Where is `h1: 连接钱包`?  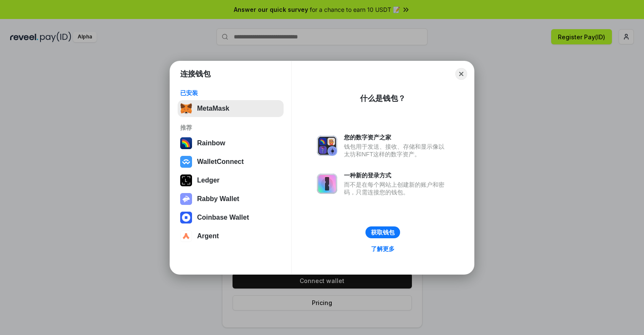
h1: 连接钱包 is located at coordinates (195, 74).